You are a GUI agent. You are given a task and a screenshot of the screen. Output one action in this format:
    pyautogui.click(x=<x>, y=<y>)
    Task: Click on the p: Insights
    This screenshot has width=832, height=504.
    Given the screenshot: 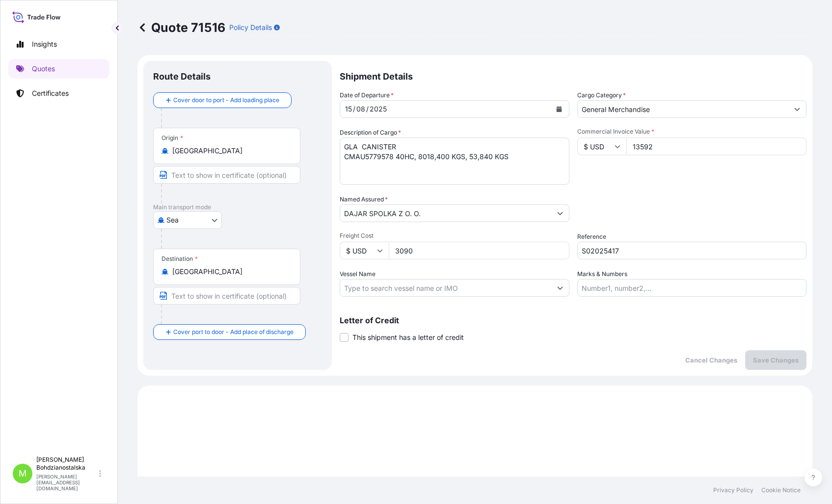 What is the action you would take?
    pyautogui.click(x=45, y=45)
    